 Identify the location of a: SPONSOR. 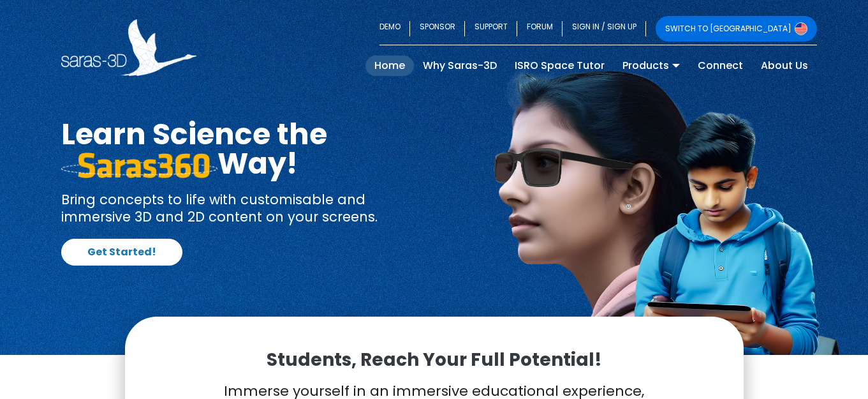
(438, 29).